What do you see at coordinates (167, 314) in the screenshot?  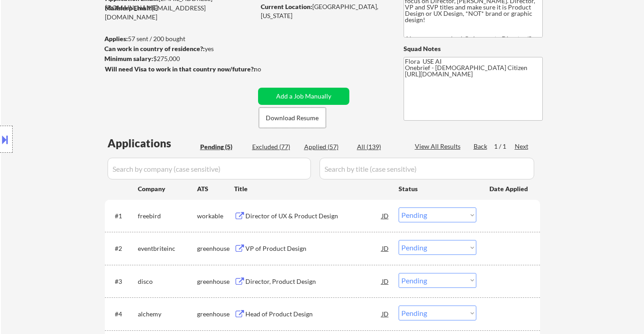 I see `div: alchemy` at bounding box center [167, 314].